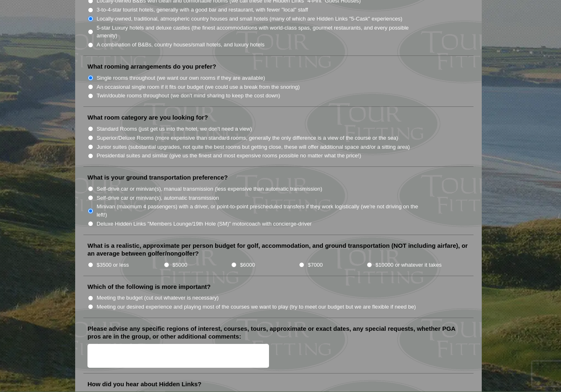  Describe the element at coordinates (256, 307) in the screenshot. I see `label: Meeting our desired experience and playing most of the courses we want to play (try to meet our b...` at that location.